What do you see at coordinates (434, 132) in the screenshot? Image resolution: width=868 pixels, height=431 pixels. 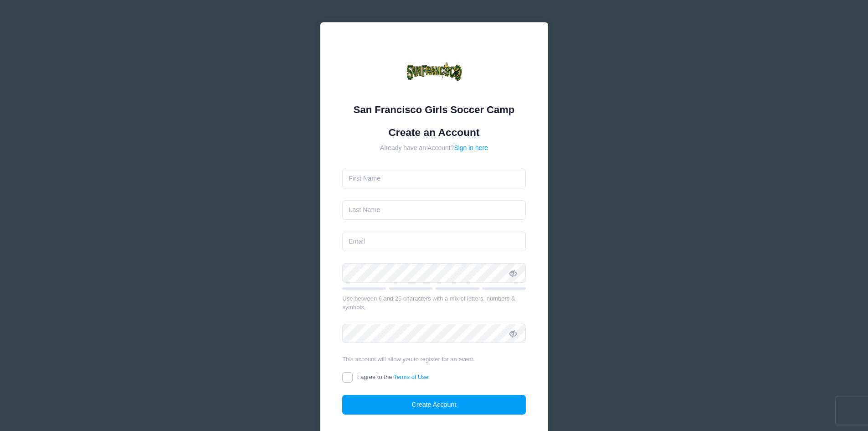 I see `h1: Create an Account` at bounding box center [434, 132].